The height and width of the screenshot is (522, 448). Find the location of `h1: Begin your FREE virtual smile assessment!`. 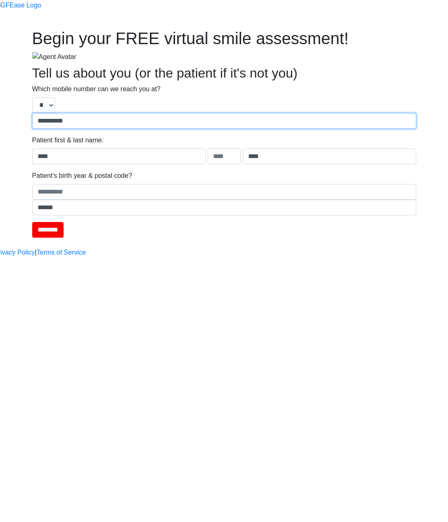

h1: Begin your FREE virtual smile assessment! is located at coordinates (224, 38).